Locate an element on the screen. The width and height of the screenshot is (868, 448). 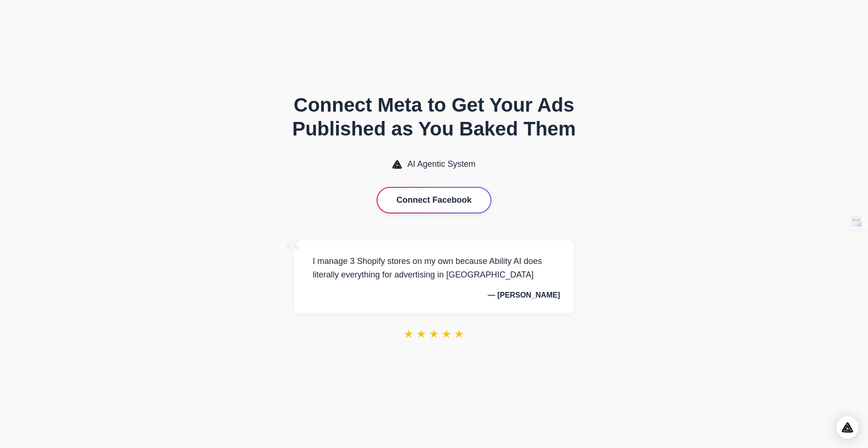
img: AI Agentic System Logo is located at coordinates (397, 164).